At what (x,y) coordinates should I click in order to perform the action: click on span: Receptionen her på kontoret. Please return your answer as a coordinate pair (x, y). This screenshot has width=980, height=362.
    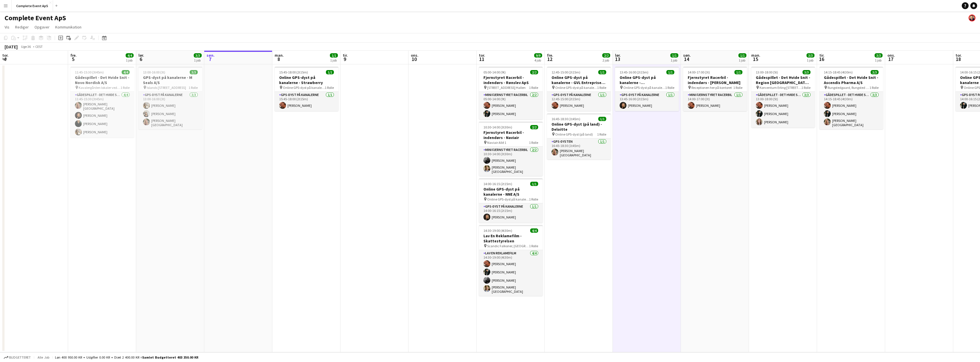
    Looking at the image, I should click on (711, 87).